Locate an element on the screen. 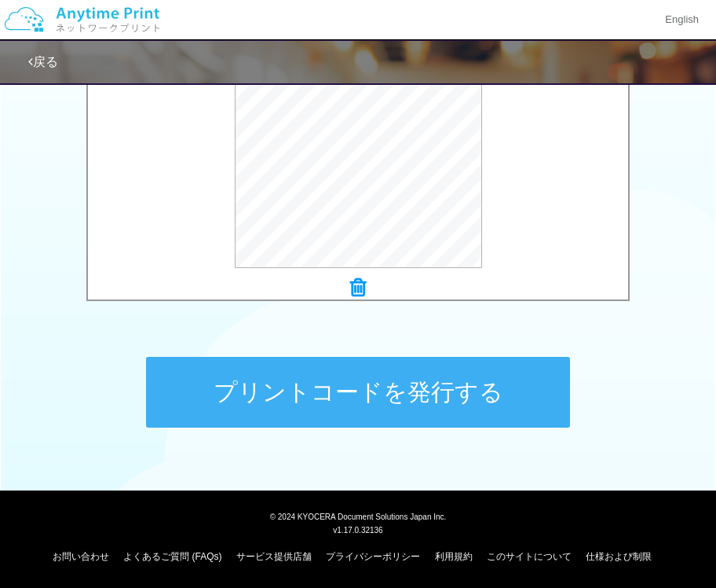  a: プライバシーポリシー is located at coordinates (373, 556).